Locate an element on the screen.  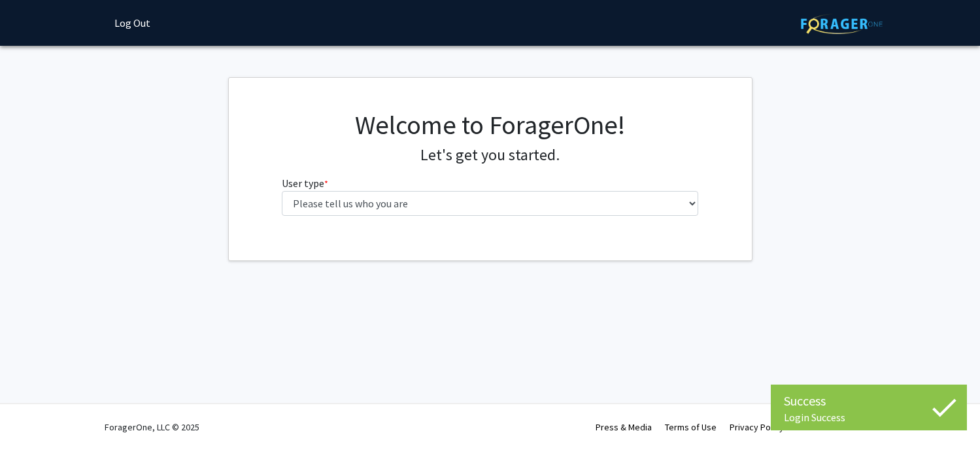
h1: Welcome to ForagerOne! is located at coordinates (490, 125).